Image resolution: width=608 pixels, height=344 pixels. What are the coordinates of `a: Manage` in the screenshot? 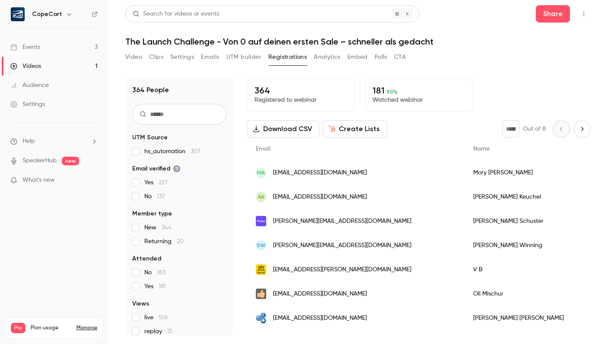 It's located at (87, 328).